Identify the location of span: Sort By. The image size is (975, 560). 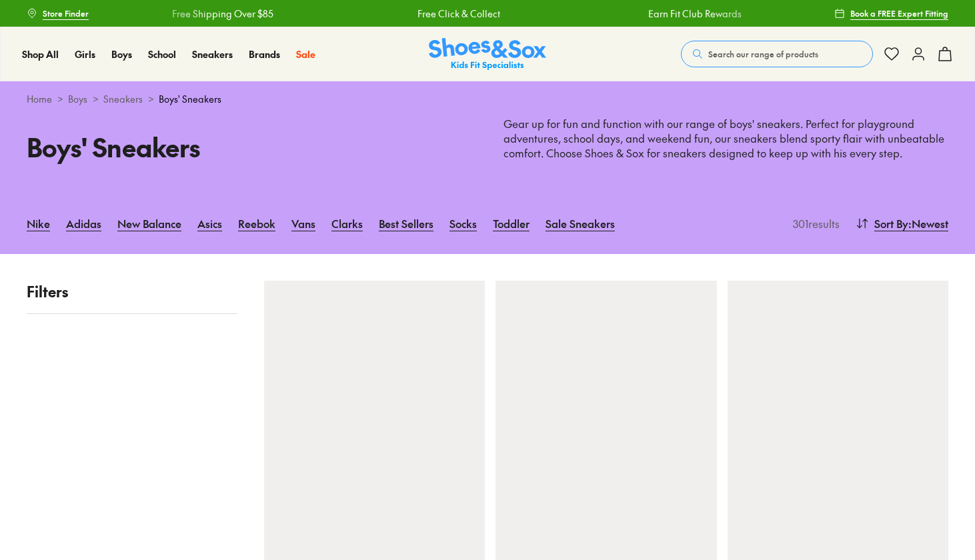
(891, 224).